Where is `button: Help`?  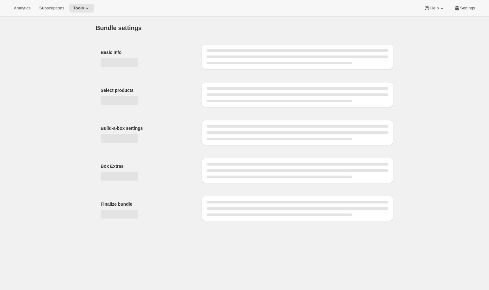 button: Help is located at coordinates (434, 8).